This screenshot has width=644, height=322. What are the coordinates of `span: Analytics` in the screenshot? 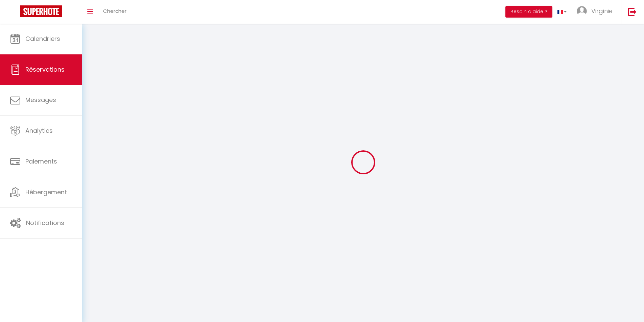 It's located at (39, 131).